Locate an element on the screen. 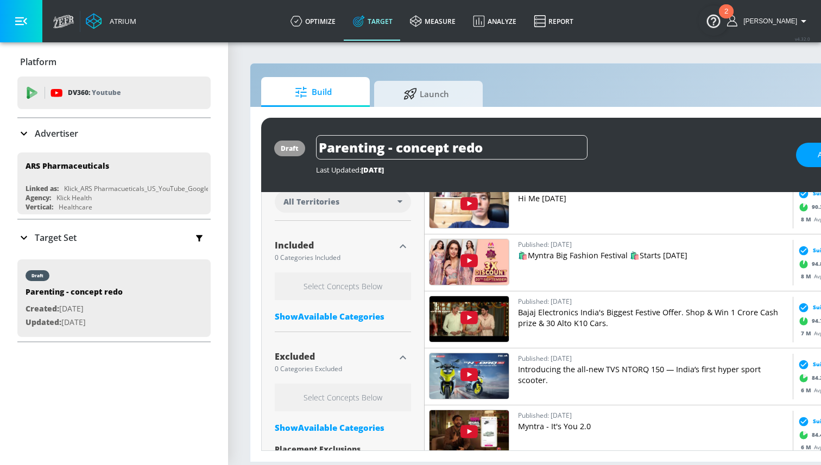 The image size is (821, 465). div: ARS PharmaceuticalsLinked as:Klick_ARS Pharmacueticals_US_YouTube_GoogleAdsAgency:Klick HealthVer... is located at coordinates (114, 183).